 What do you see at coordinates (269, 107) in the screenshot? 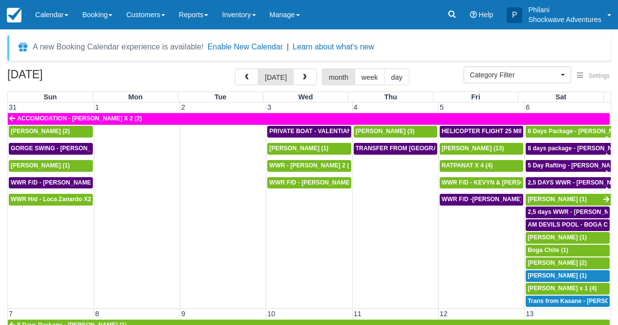
I see `span: 3` at bounding box center [269, 107].